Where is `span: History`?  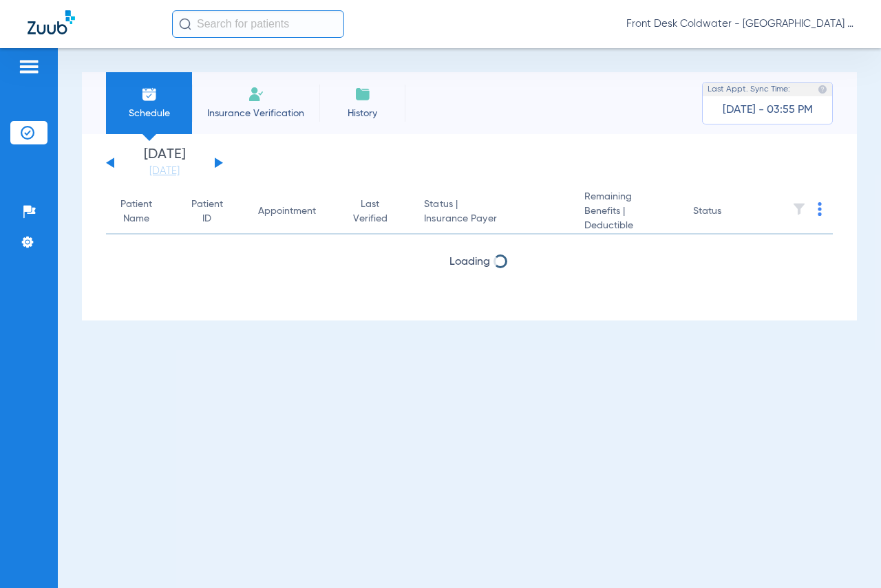
span: History is located at coordinates (362, 113).